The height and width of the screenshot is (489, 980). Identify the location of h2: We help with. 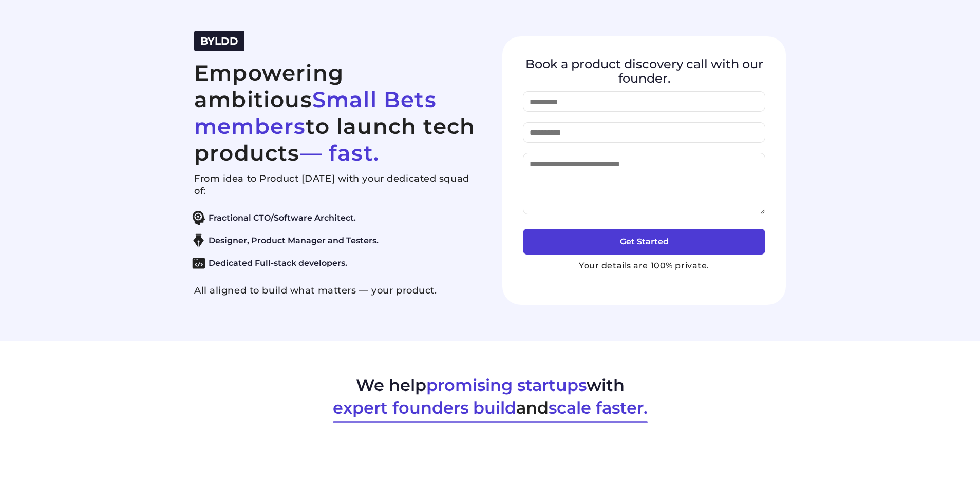
(490, 397).